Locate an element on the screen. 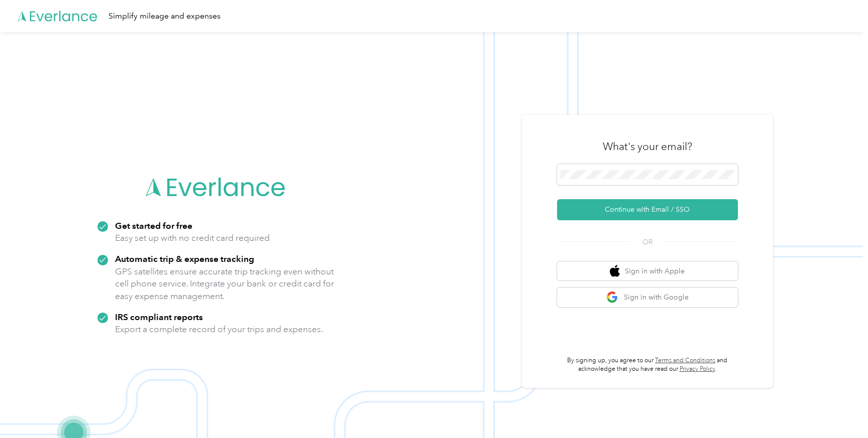  button: Continue with Email / SSO is located at coordinates (647, 210).